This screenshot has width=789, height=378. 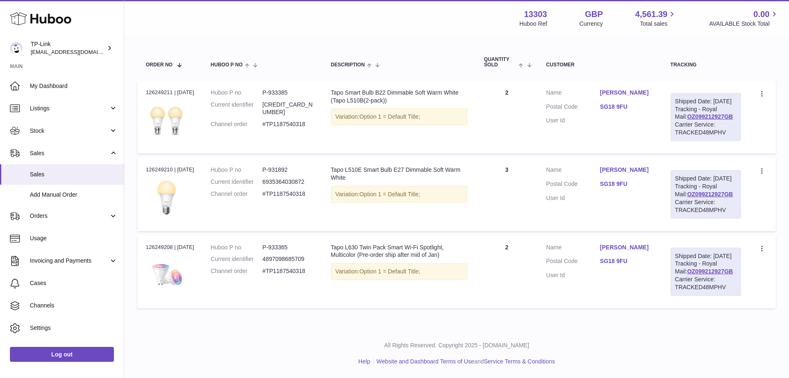 I want to click on dd: P-933385, so click(x=288, y=92).